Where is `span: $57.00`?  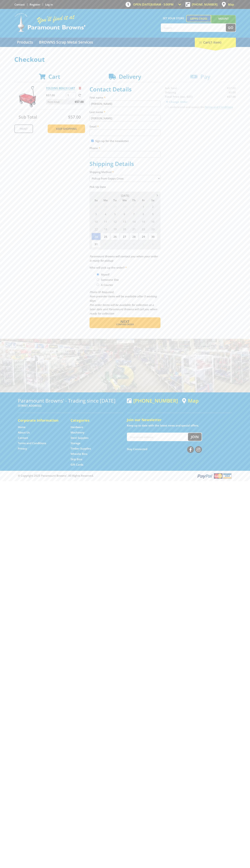
span: $57.00 is located at coordinates (74, 117).